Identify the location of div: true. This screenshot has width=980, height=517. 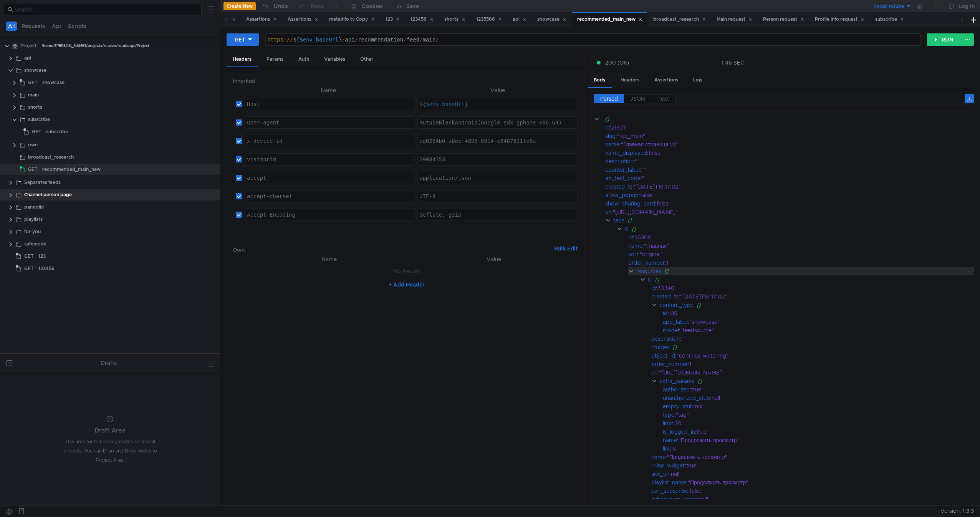
(830, 431).